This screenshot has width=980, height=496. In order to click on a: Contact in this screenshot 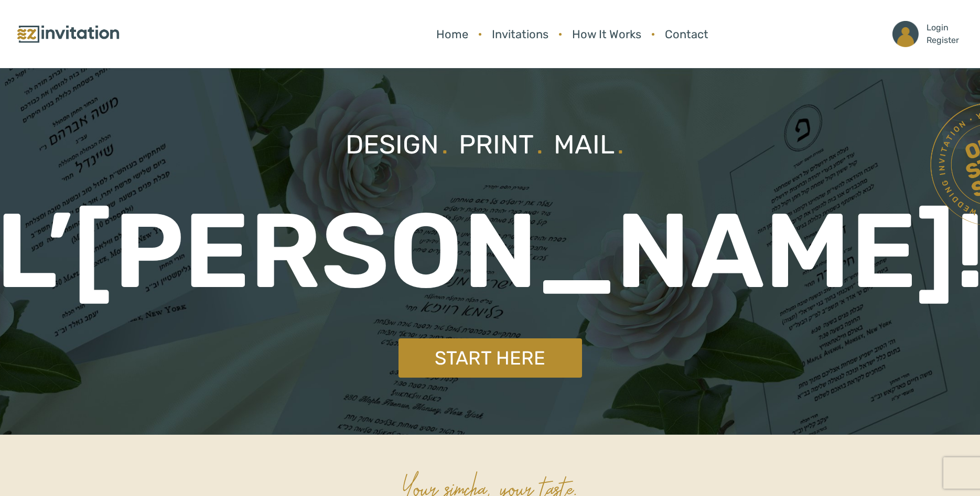, I will do `click(686, 34)`.